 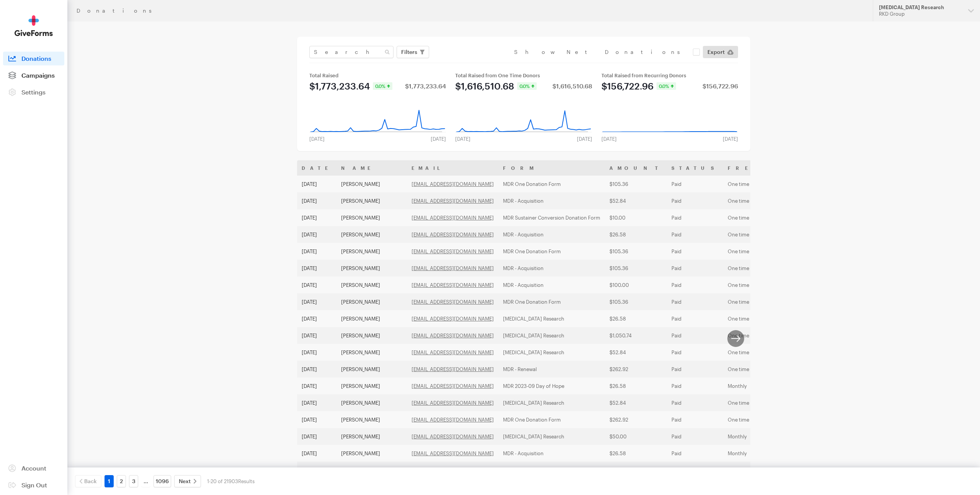 What do you see at coordinates (33, 92) in the screenshot?
I see `span: Settings` at bounding box center [33, 92].